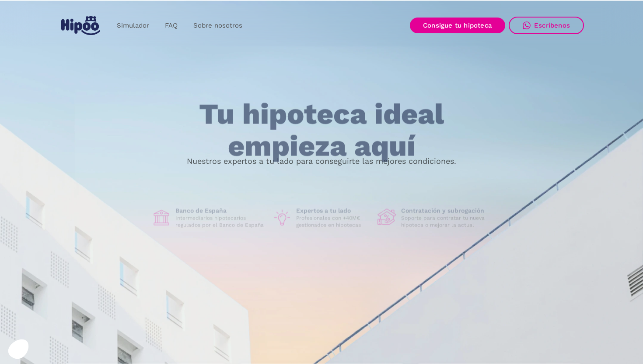 The image size is (643, 364). I want to click on a: FAQ, so click(171, 26).